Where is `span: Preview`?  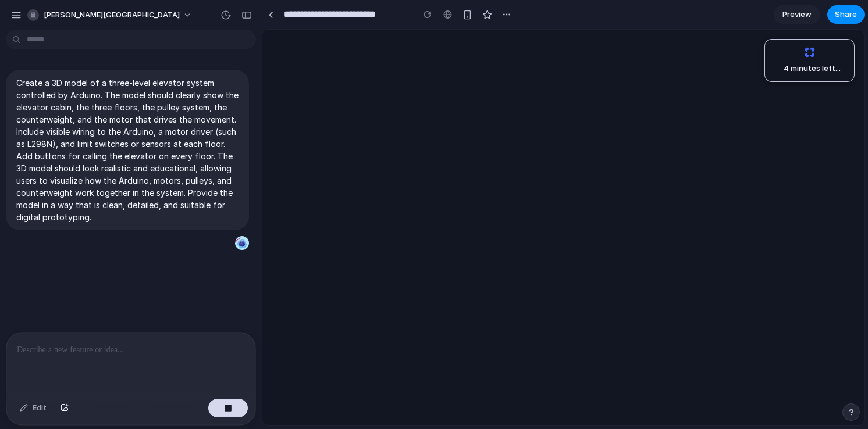
span: Preview is located at coordinates (797, 14).